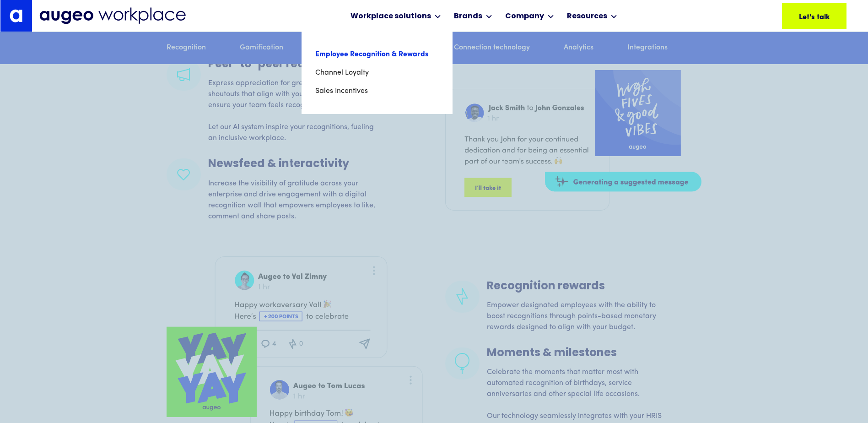 This screenshot has width=868, height=423. Describe the element at coordinates (377, 73) in the screenshot. I see `a: Channel Loyalty` at that location.